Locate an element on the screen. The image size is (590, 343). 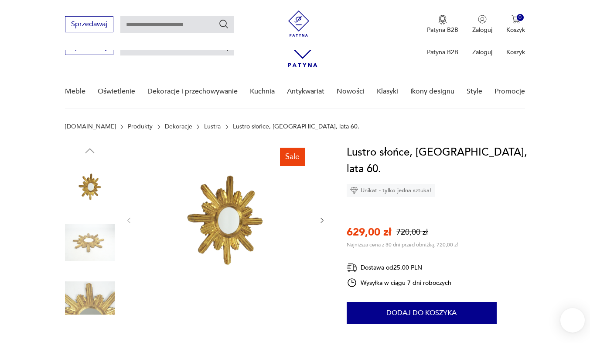
img: Ikona medalu is located at coordinates (443, 20).